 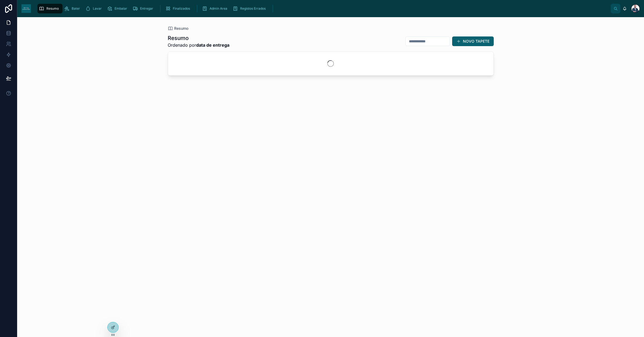 I want to click on a: Registos Errados, so click(x=250, y=8).